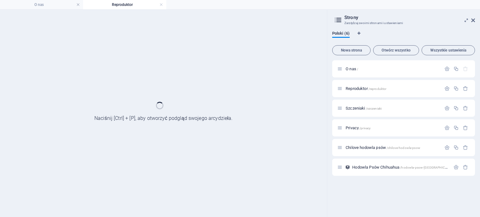 The image size is (480, 217). Describe the element at coordinates (365, 128) in the screenshot. I see `span: /privacy` at that location.